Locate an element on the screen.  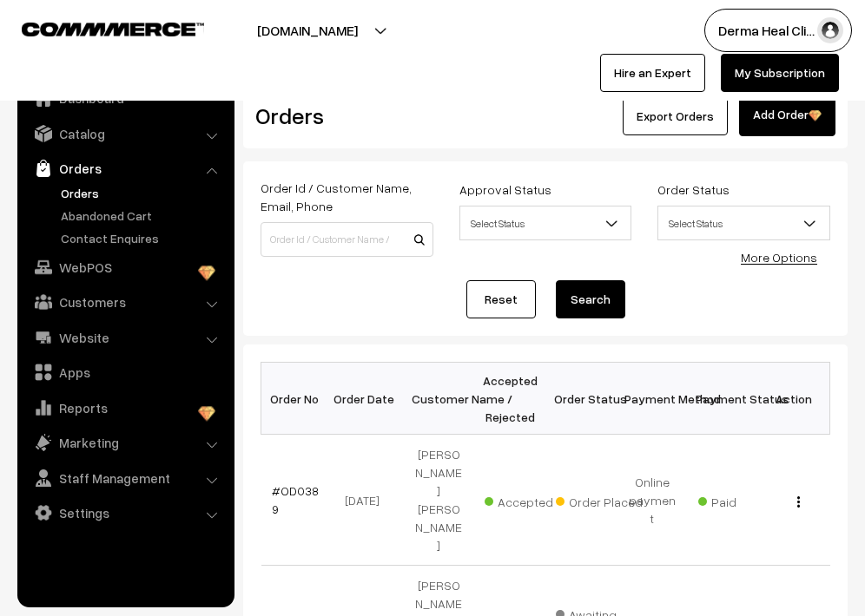
a: My Subscription is located at coordinates (779, 73).